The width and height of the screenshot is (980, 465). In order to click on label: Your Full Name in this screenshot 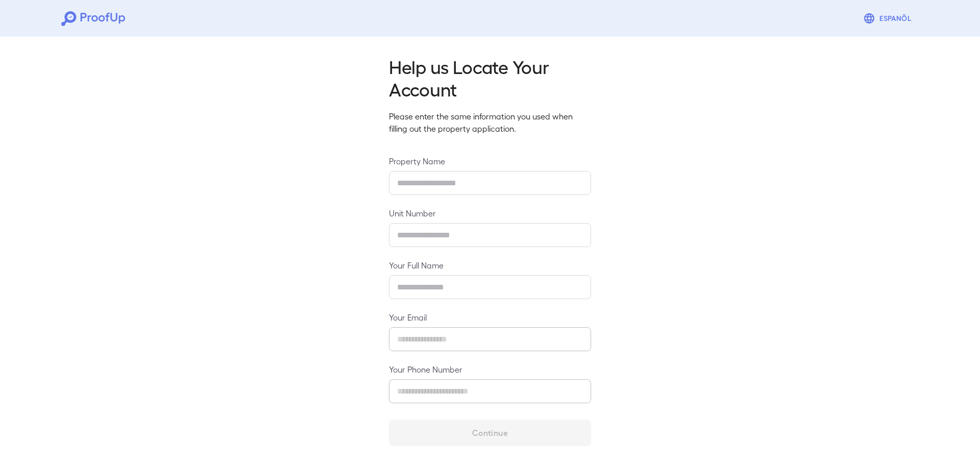, I will do `click(490, 265)`.